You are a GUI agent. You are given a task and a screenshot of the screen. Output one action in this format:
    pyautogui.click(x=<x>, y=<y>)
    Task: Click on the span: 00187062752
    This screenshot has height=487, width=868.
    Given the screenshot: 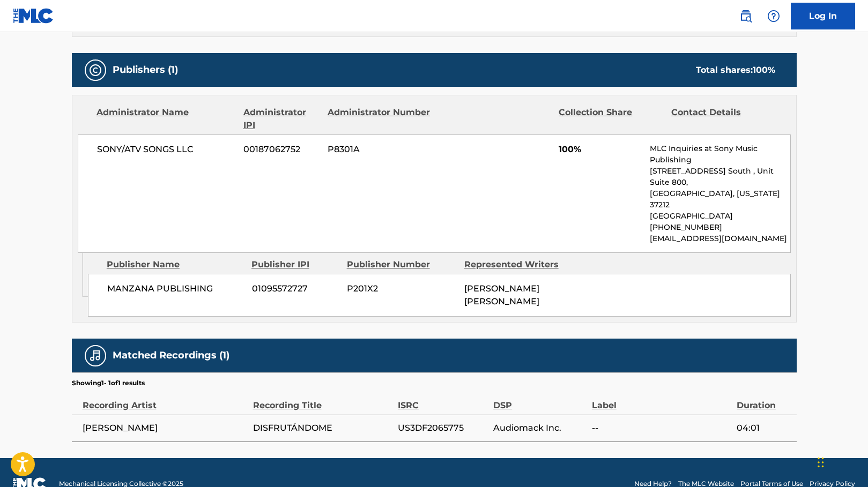 What is the action you would take?
    pyautogui.click(x=282, y=149)
    